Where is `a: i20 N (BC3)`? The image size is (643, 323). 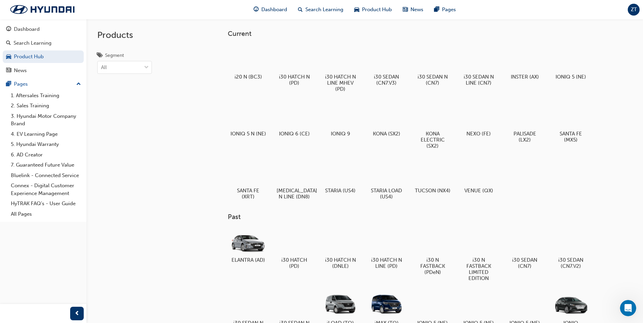 a: i20 N (BC3) is located at coordinates (248, 63).